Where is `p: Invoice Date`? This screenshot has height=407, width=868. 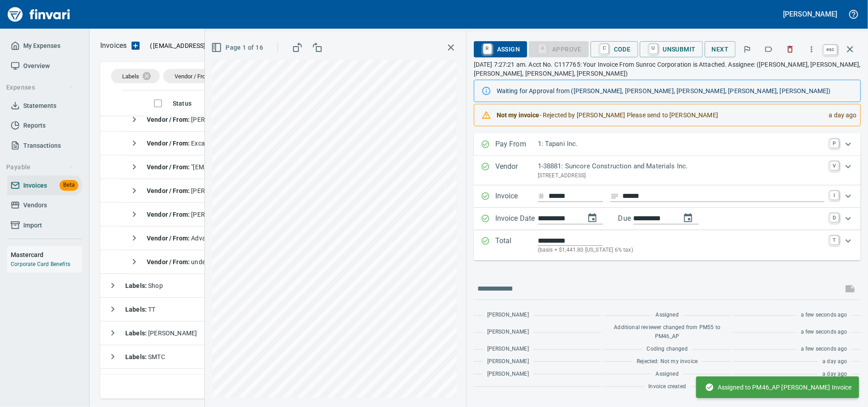 p: Invoice Date is located at coordinates (517, 219).